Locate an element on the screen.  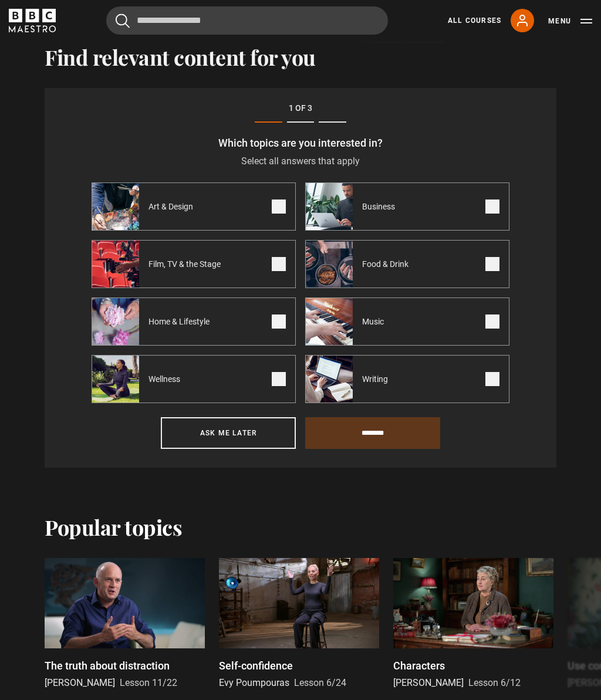
input: Search is located at coordinates (247, 20).